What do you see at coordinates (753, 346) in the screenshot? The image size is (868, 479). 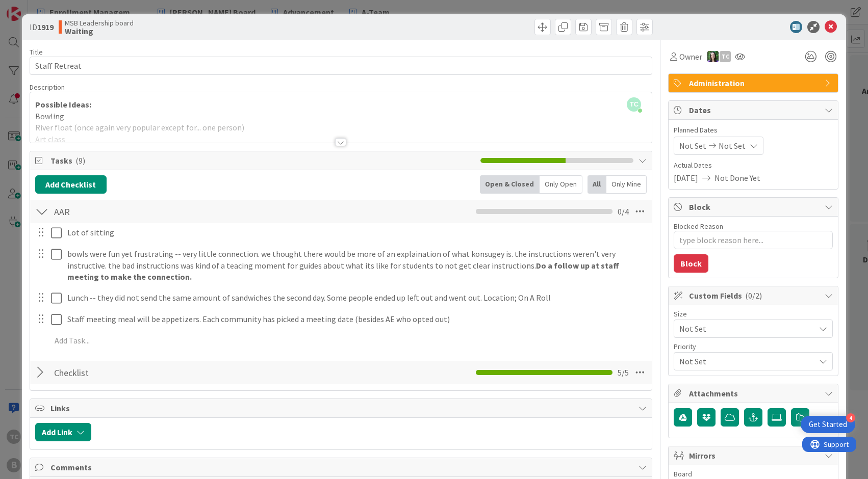 I see `div: Priority` at bounding box center [753, 346].